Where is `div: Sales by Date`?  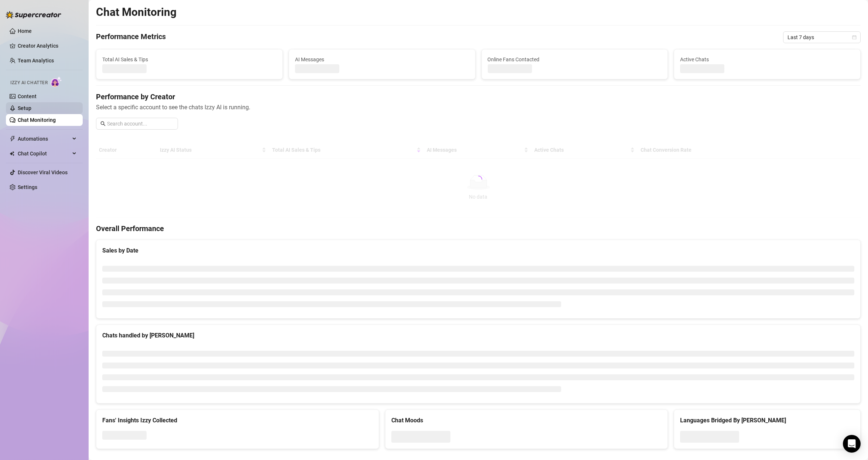
div: Sales by Date is located at coordinates (478, 250).